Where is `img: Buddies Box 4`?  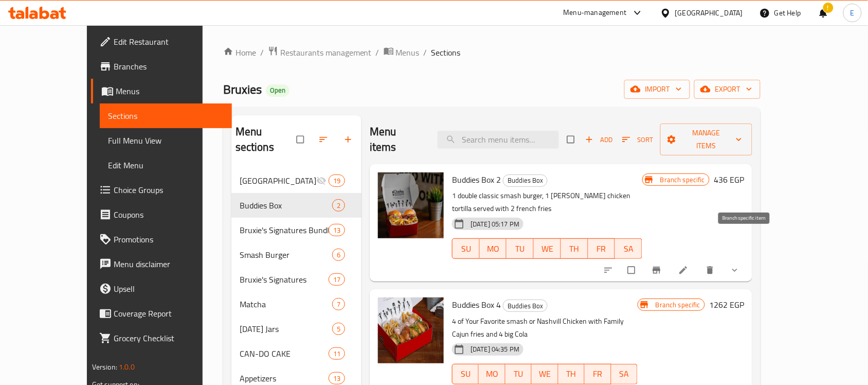 img: Buddies Box 4 is located at coordinates (411, 330).